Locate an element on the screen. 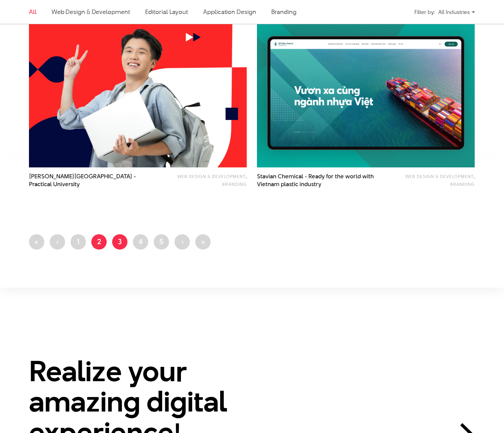  a: All is located at coordinates (33, 12).